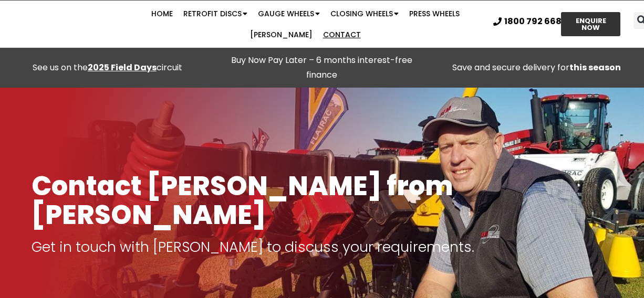  Describe the element at coordinates (305, 24) in the screenshot. I see `nav: Menu` at that location.